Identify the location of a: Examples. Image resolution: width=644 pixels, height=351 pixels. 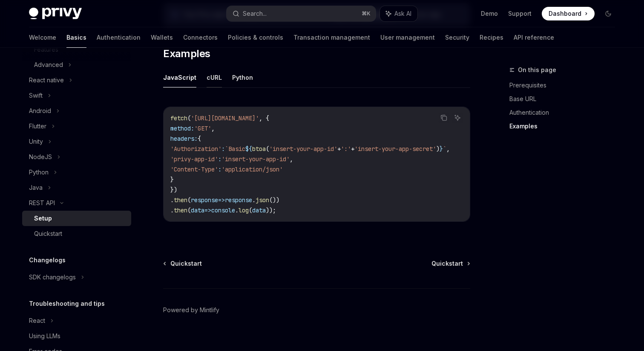
(565, 126).